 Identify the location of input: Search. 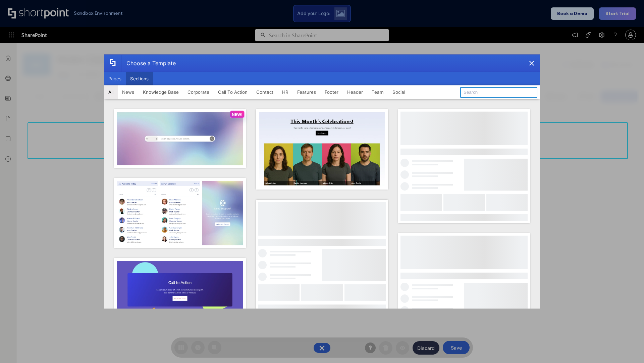
(499, 92).